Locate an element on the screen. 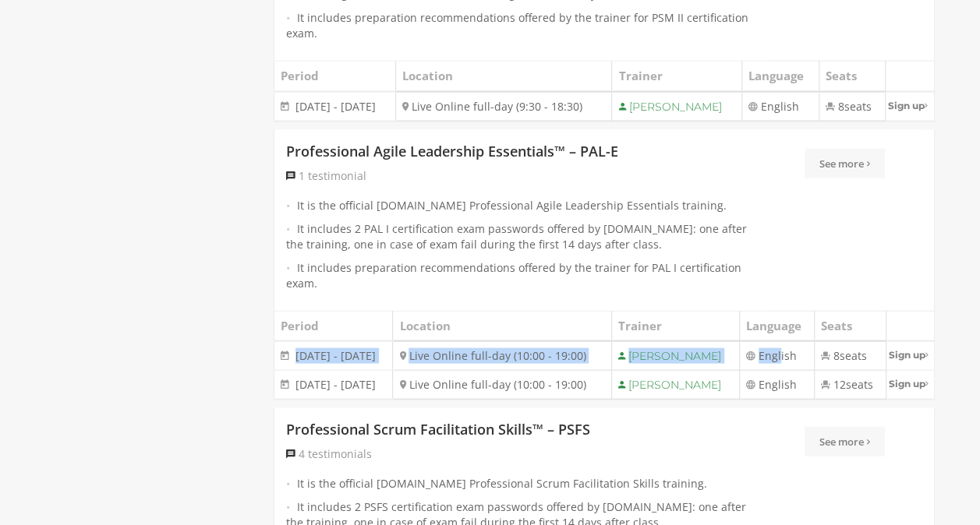 This screenshot has width=980, height=525. span: 1 testimonial is located at coordinates (332, 176).